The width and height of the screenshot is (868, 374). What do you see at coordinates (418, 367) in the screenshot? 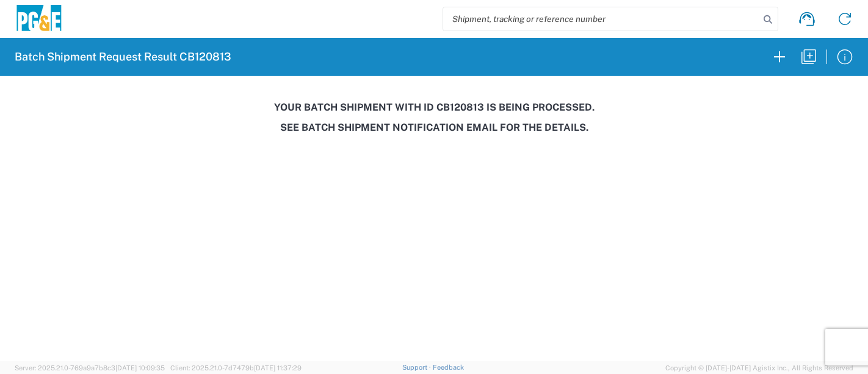
I see `a: Support` at bounding box center [418, 367].